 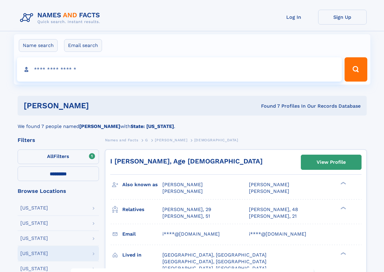 I want to click on img: Logo Names and Facts, so click(x=61, y=18).